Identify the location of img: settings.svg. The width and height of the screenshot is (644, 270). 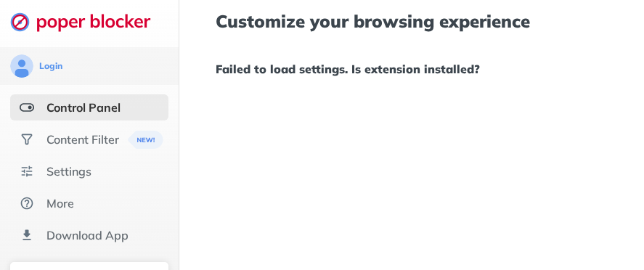
(27, 172).